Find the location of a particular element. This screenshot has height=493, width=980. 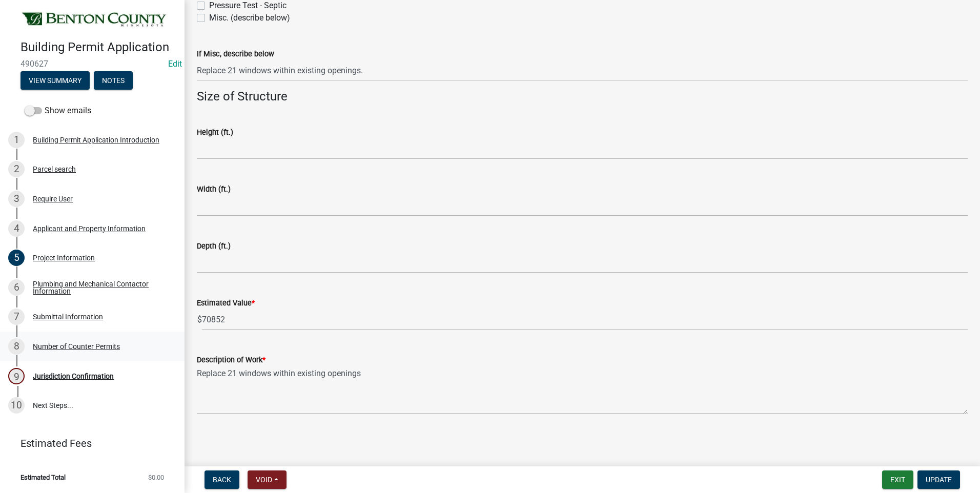

label: Show emails is located at coordinates (58, 111).